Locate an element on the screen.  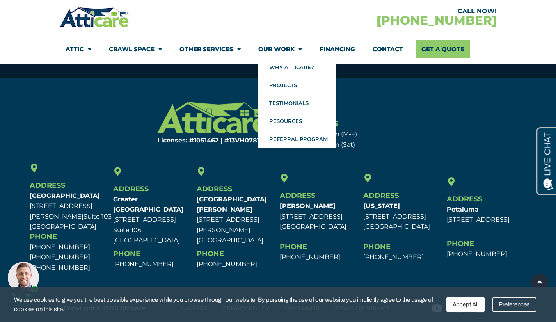
h6: Licenses: #1051462 | #13VH078117​00 is located at coordinates (204, 140).